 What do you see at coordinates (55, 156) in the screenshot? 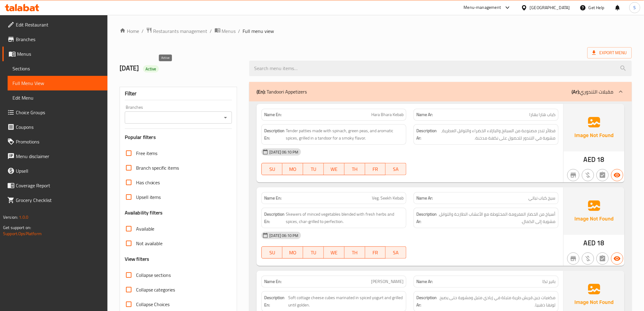
I see `a: Menu disclaimer` at bounding box center [55, 156].